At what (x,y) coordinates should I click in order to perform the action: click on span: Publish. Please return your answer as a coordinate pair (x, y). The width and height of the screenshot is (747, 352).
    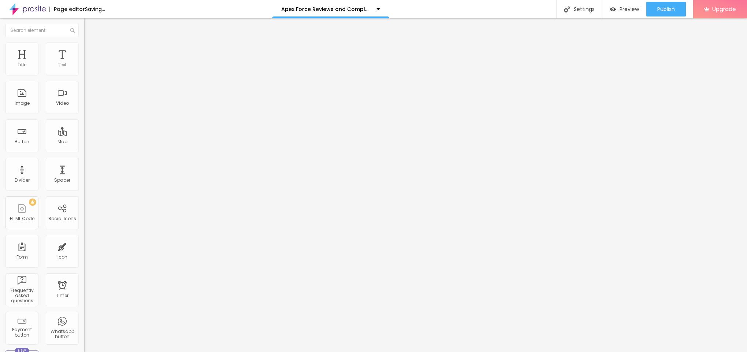
    Looking at the image, I should click on (666, 9).